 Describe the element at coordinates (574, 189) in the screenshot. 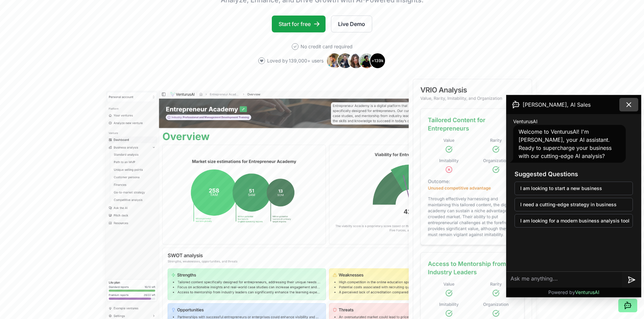

I see `button: I am looking to start a new business` at that location.